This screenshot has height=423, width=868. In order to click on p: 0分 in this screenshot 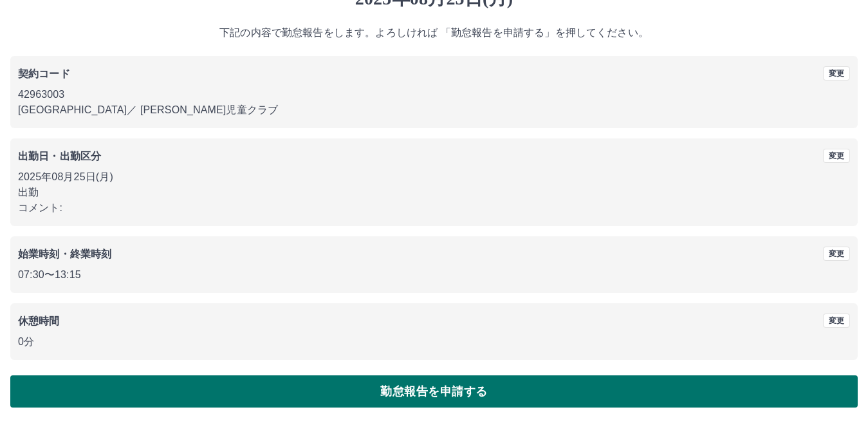, I will do `click(433, 342)`.